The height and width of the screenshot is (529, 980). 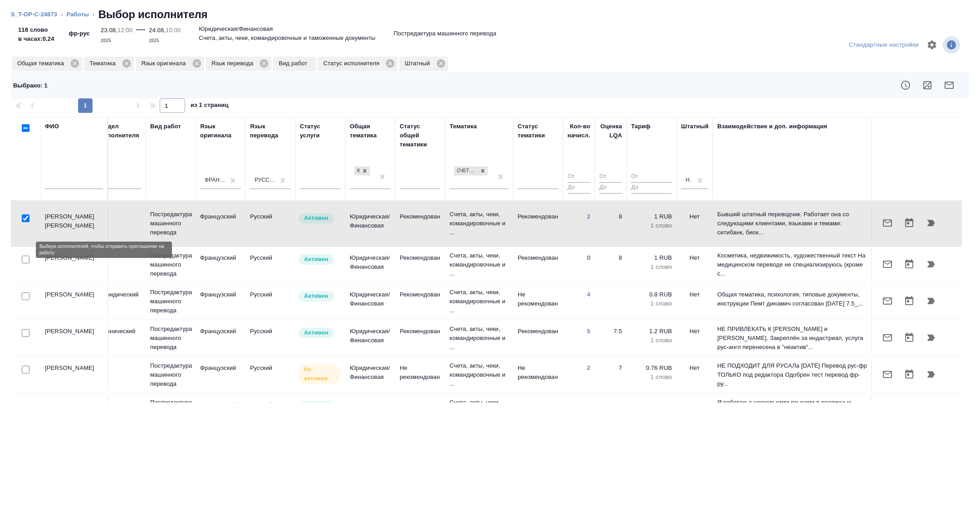 What do you see at coordinates (651, 368) in the screenshot?
I see `p: 0.76 RUB` at bounding box center [651, 368].